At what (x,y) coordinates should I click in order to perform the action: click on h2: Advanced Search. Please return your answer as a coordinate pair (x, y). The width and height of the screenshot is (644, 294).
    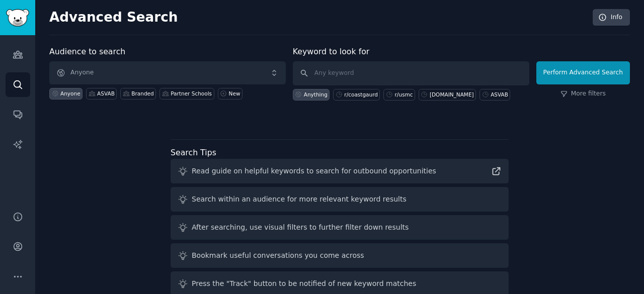
    Looking at the image, I should click on (318, 18).